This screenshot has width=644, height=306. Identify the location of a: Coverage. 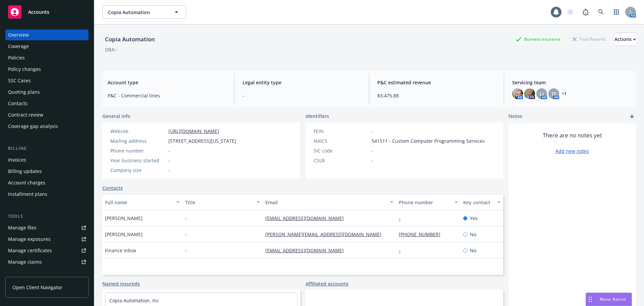
(47, 46).